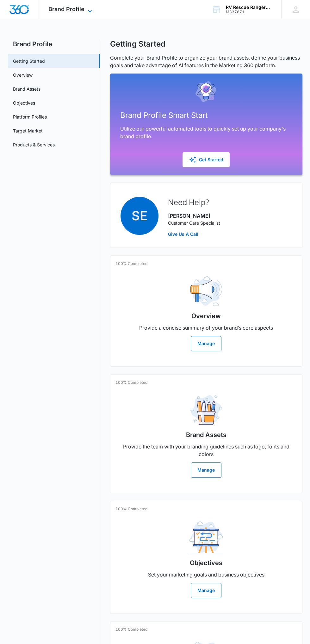 This screenshot has width=310, height=644. I want to click on a: 100% CompletedBrand AssetsProvide the team with your branding guidelines such as logo, fonts and ..., so click(206, 433).